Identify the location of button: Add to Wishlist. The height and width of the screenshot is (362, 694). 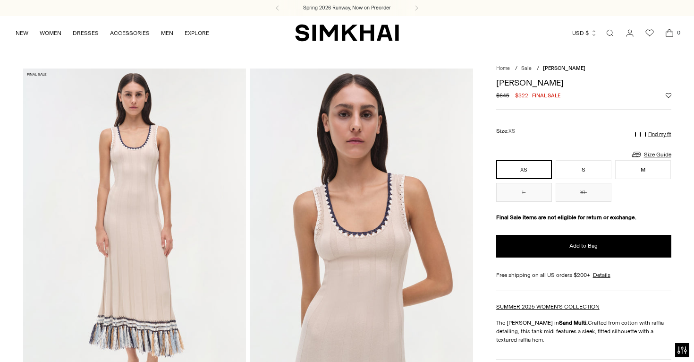
(669, 95).